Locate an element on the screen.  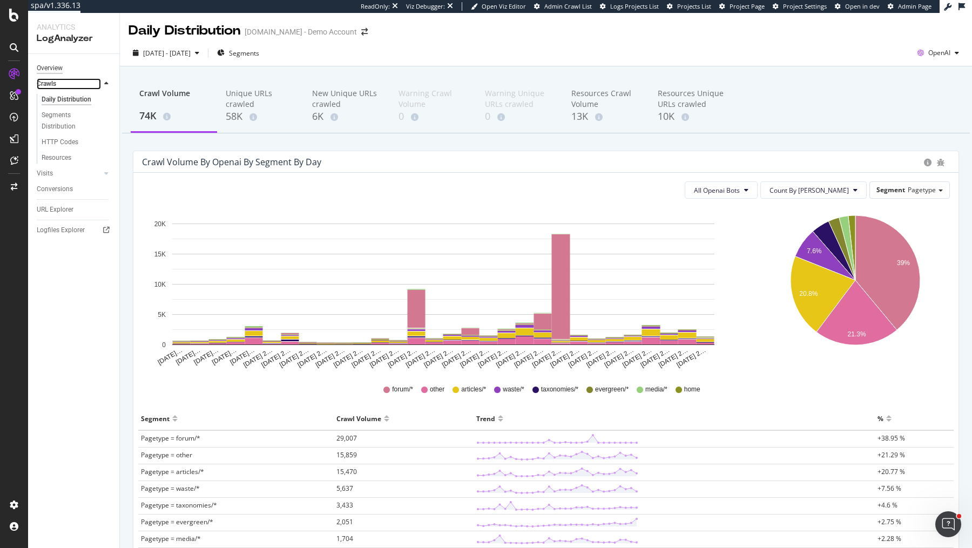
span: +21.29 % is located at coordinates (891, 455).